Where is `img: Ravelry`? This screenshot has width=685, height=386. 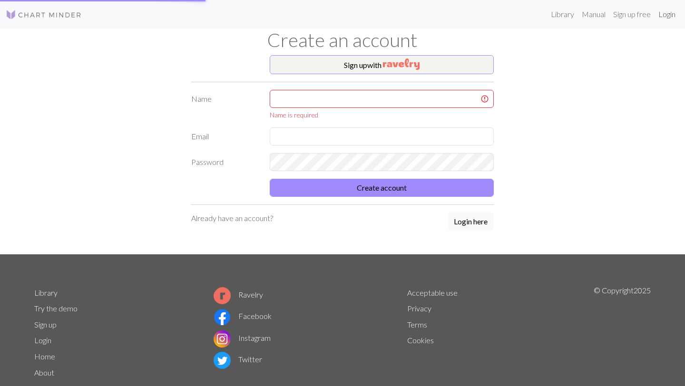 img: Ravelry is located at coordinates (401, 64).